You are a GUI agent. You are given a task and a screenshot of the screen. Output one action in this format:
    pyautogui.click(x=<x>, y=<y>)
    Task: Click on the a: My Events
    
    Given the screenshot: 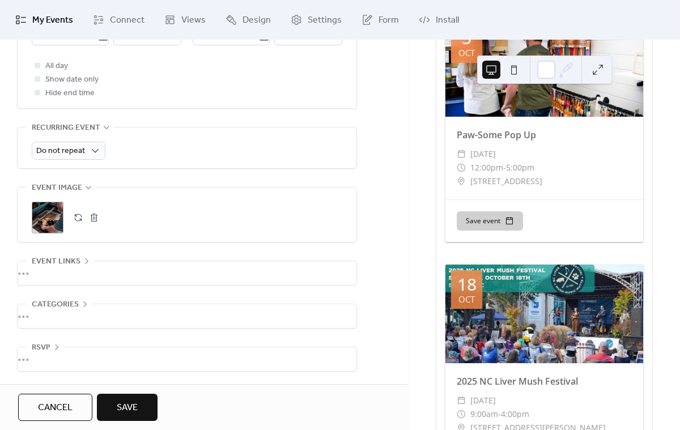 What is the action you would take?
    pyautogui.click(x=44, y=20)
    